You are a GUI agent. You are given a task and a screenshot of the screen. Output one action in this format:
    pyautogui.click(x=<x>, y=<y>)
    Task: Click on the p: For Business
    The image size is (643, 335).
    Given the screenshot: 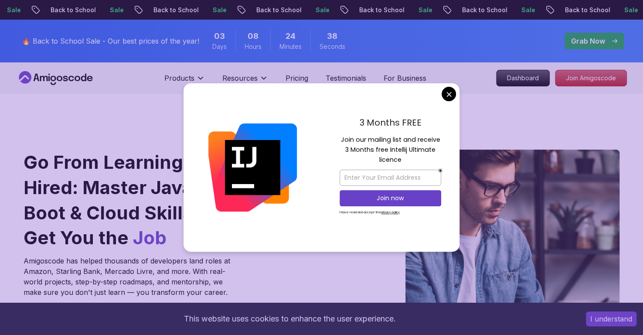 What is the action you would take?
    pyautogui.click(x=405, y=78)
    